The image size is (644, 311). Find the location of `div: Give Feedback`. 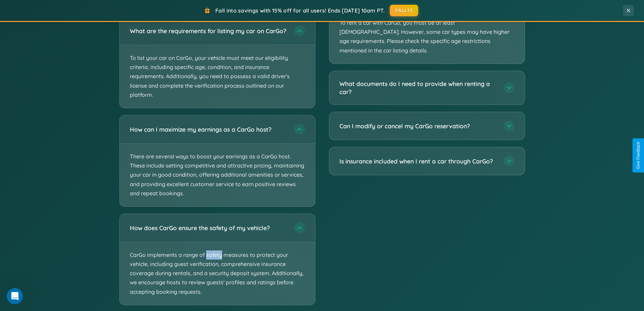

div: Give Feedback is located at coordinates (638, 155).